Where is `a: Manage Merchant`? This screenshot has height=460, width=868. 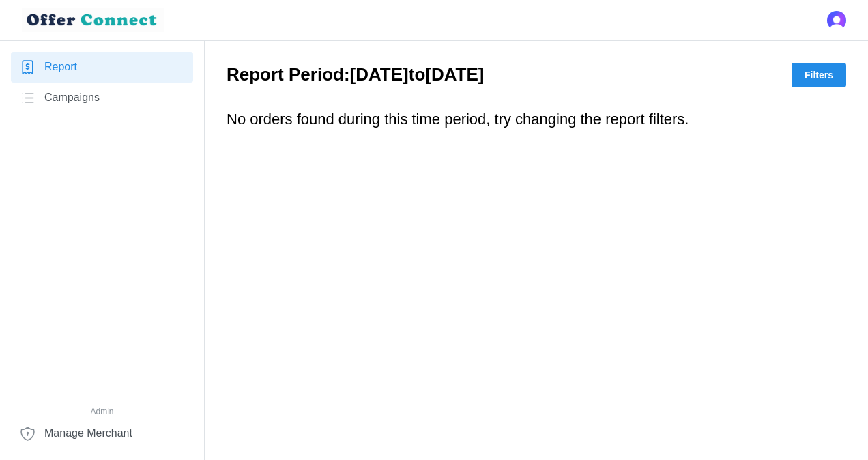
a: Manage Merchant is located at coordinates (102, 434).